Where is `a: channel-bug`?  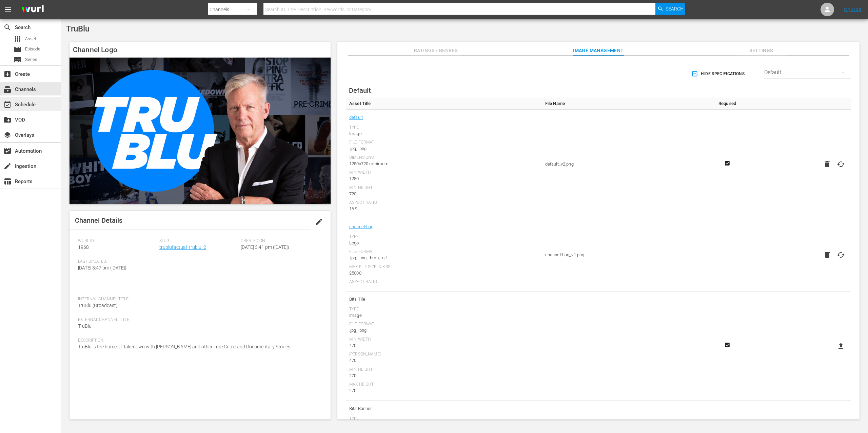 a: channel-bug is located at coordinates (361, 227).